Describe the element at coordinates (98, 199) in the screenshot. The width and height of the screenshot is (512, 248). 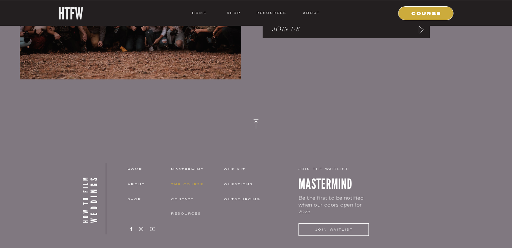
I see `a: WEDDINGS` at that location.